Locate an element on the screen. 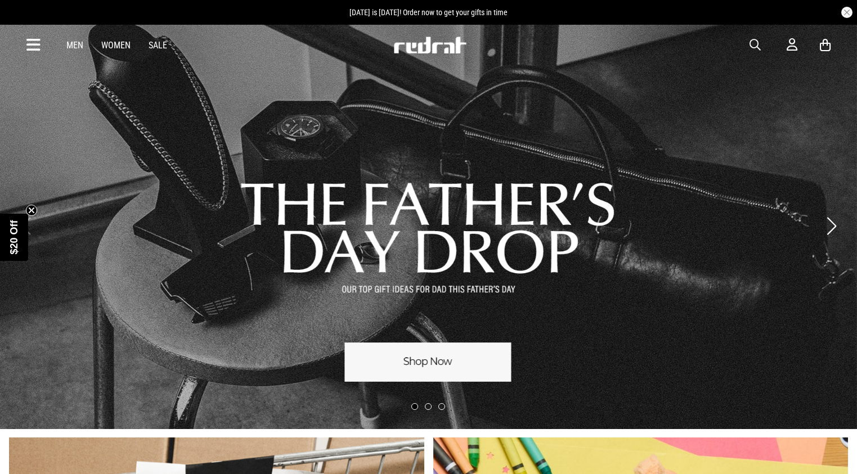 The image size is (857, 474). a: Women is located at coordinates (116, 45).